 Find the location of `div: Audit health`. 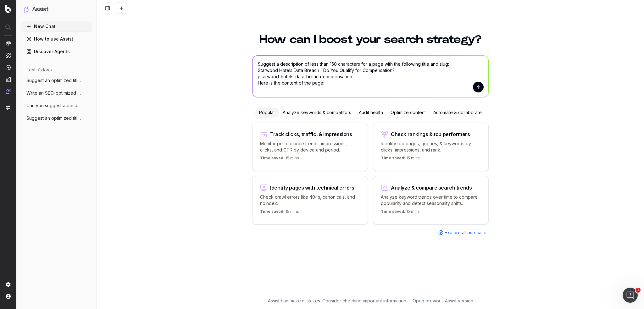

div: Audit health is located at coordinates (370, 112).